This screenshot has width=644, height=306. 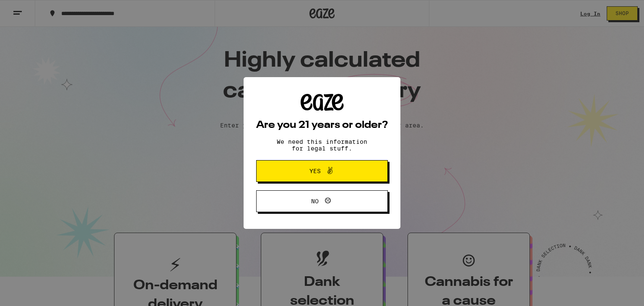 I want to click on span: Yes, so click(x=315, y=171).